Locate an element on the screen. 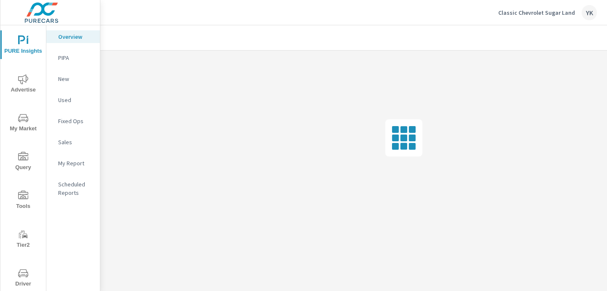 Image resolution: width=607 pixels, height=291 pixels. div: YK is located at coordinates (589, 13).